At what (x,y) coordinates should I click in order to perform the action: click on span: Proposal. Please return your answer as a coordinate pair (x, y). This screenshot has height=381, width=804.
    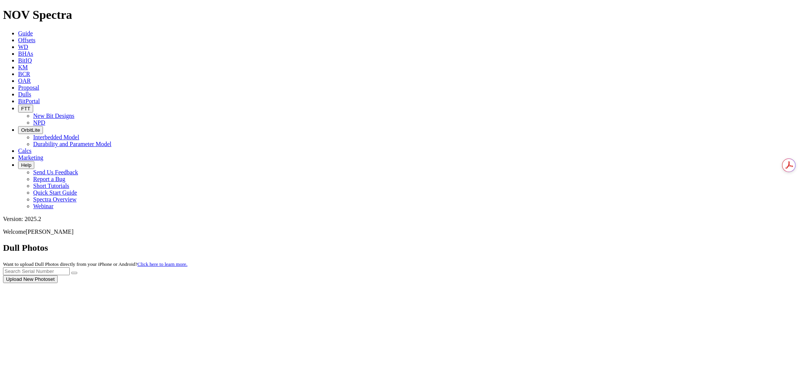
    Looking at the image, I should click on (29, 87).